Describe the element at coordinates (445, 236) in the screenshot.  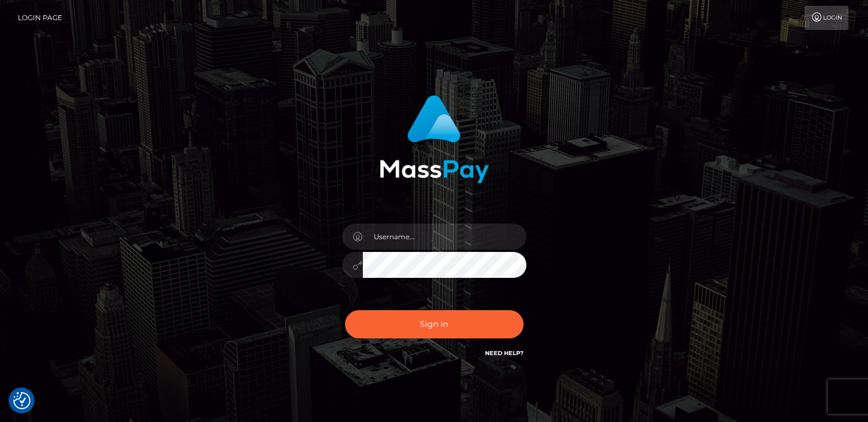
I see `input: Username...` at that location.